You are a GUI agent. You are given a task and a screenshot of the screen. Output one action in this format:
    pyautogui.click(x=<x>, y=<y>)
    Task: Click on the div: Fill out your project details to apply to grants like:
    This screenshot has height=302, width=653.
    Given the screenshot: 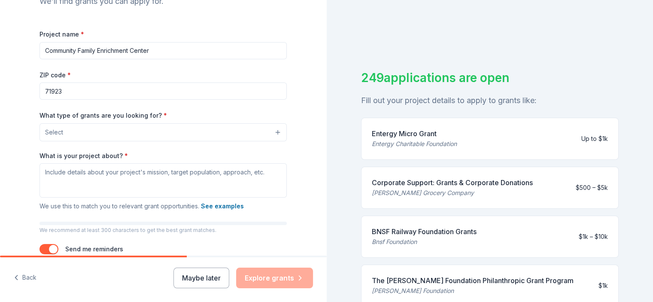 What is the action you would take?
    pyautogui.click(x=490, y=100)
    